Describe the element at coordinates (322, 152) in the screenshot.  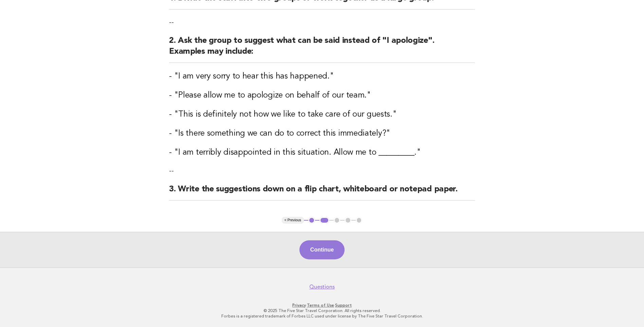
I see `h3: - "I am terribly disappointed in this situation. Allow me to _________."` at that location.